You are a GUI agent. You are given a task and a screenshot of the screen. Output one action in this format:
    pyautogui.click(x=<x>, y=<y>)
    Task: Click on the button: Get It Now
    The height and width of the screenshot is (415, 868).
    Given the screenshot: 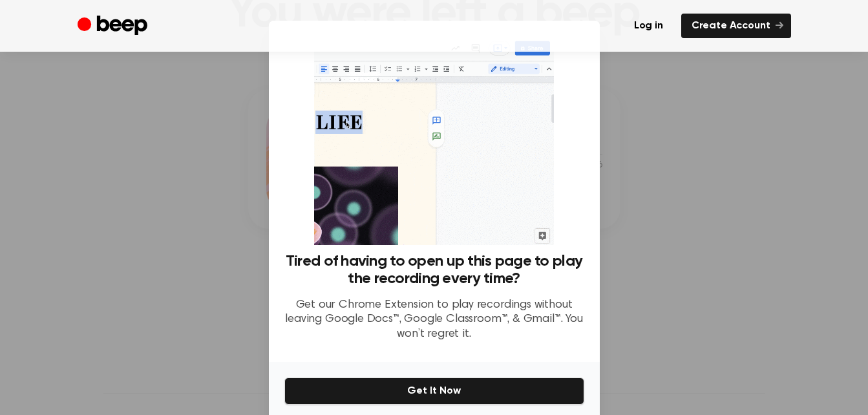 What is the action you would take?
    pyautogui.click(x=434, y=391)
    